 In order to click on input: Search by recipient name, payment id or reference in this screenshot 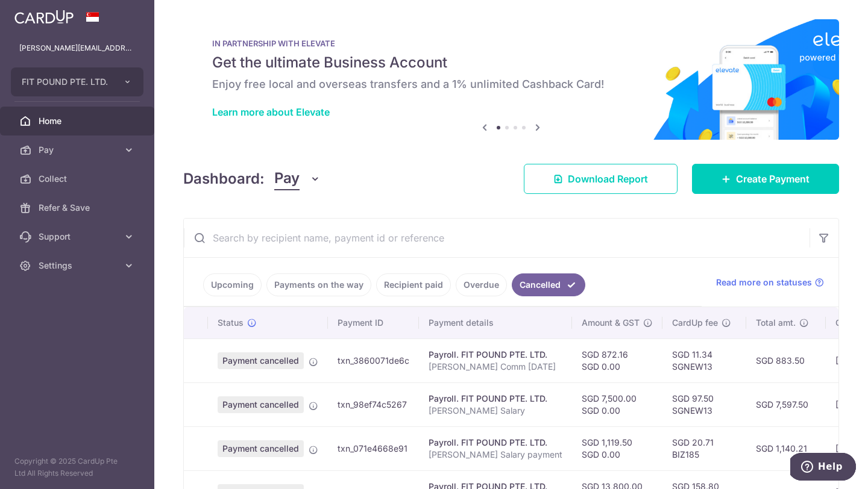, I will do `click(497, 238)`.